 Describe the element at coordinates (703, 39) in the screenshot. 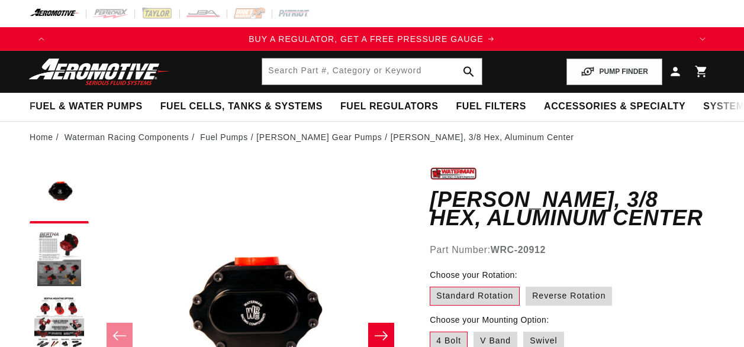

I see `button: Translation missing: en.sections.announcements.next_announcement` at that location.